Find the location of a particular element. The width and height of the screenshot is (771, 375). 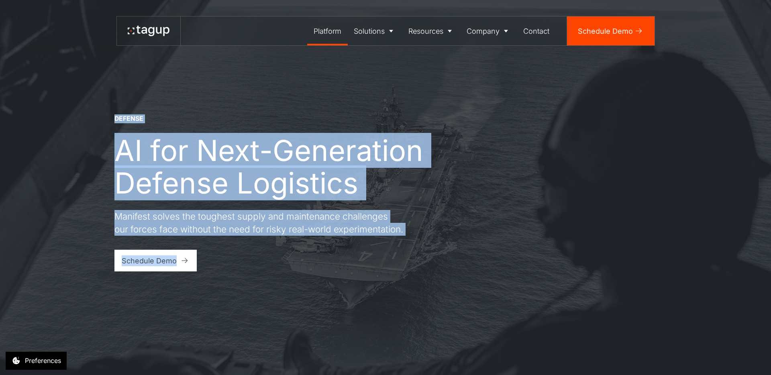

a: Contact is located at coordinates (536, 31).